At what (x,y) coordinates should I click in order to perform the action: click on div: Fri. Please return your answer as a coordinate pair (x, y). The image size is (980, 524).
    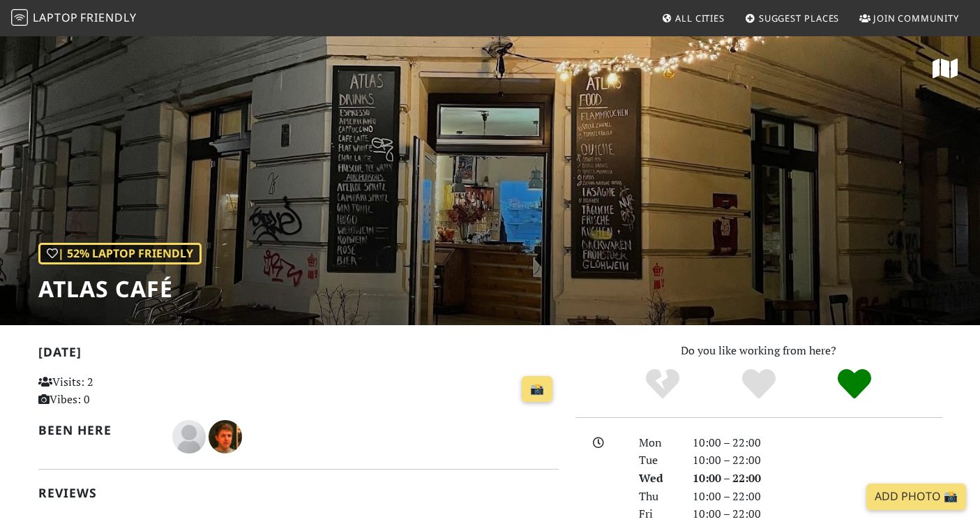
    Looking at the image, I should click on (657, 514).